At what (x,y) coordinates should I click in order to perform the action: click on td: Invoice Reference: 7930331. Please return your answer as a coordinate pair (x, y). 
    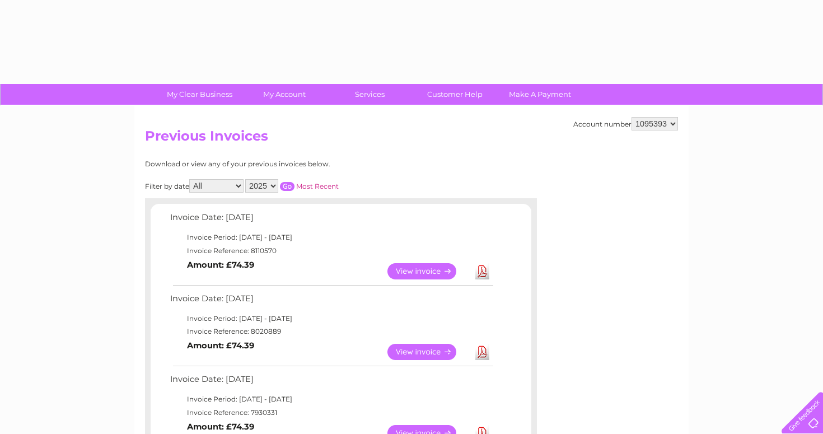
    Looking at the image, I should click on (331, 413).